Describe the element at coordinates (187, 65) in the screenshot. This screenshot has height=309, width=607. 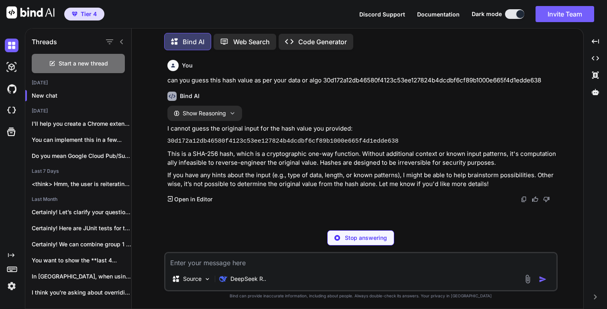
I see `h6: You` at that location.